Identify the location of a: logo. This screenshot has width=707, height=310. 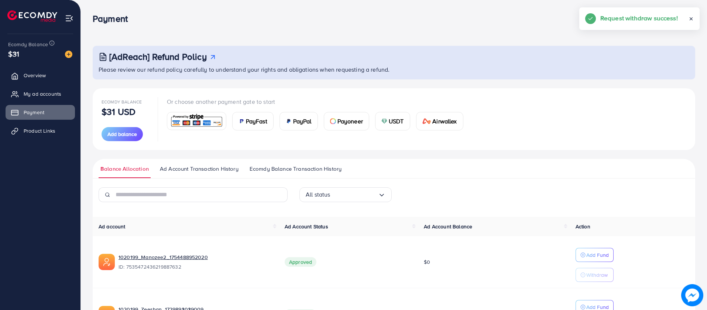
(32, 16).